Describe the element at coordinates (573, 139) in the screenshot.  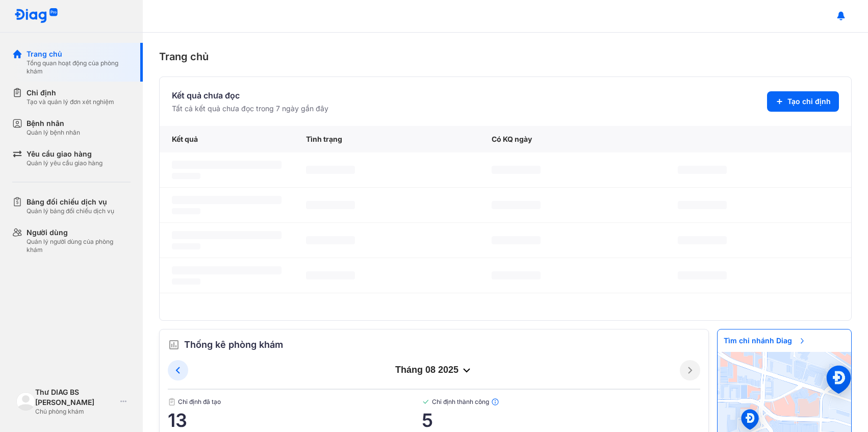
I see `div: Có KQ ngày` at that location.